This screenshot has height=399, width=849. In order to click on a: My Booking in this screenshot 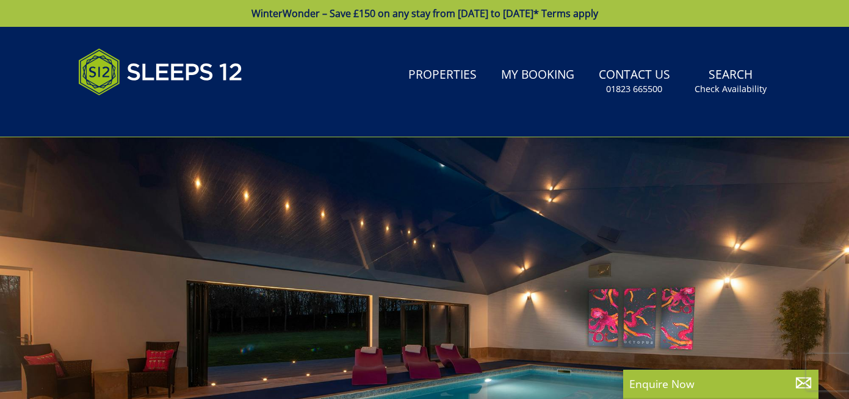, I will do `click(538, 75)`.